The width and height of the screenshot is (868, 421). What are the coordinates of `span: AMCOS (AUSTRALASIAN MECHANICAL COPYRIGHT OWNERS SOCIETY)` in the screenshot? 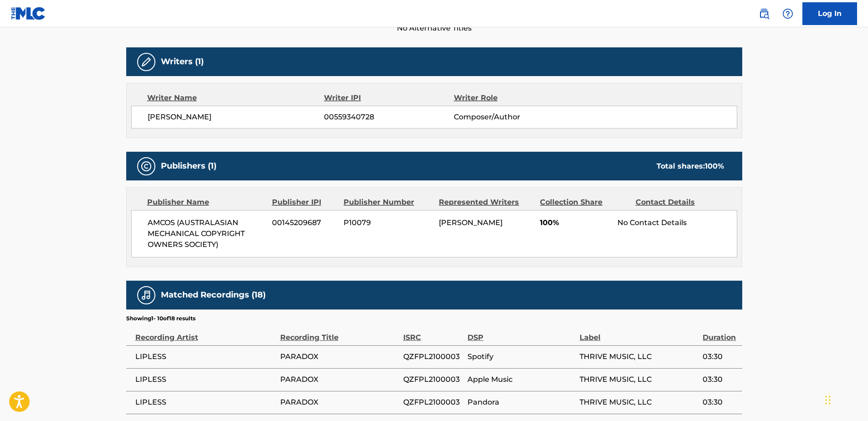 It's located at (206, 234).